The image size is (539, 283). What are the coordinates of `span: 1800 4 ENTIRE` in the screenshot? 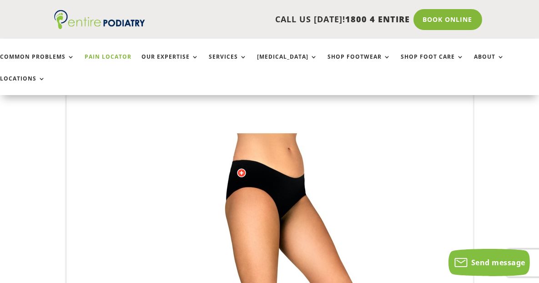 It's located at (378, 19).